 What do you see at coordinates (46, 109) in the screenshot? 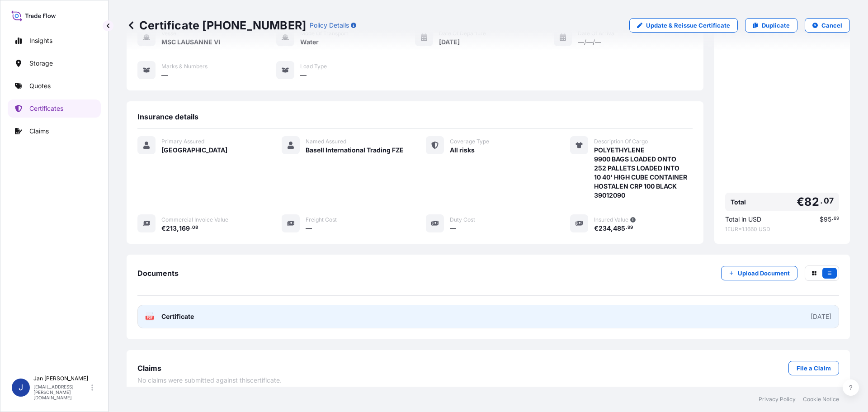
I see `p: Certificates` at bounding box center [46, 109].